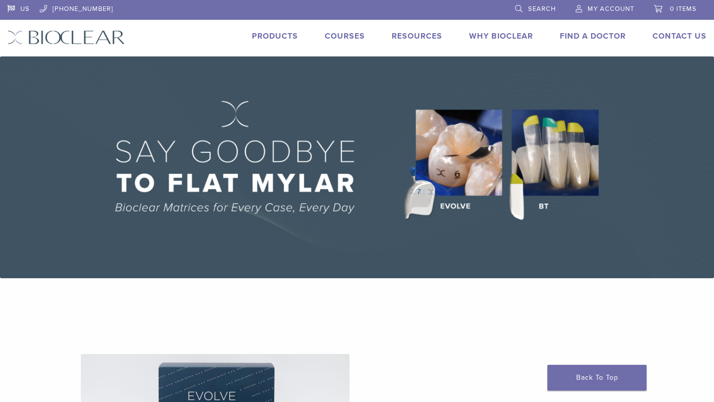  What do you see at coordinates (683, 9) in the screenshot?
I see `span: 0 items` at bounding box center [683, 9].